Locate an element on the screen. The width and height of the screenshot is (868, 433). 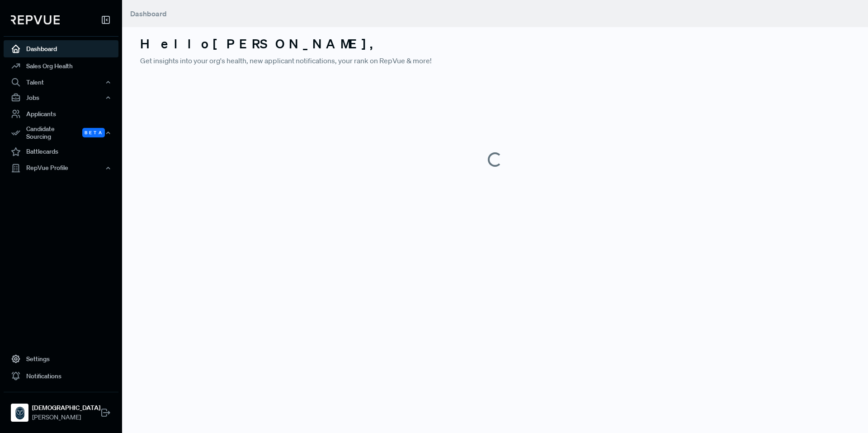
span: Beta is located at coordinates (93, 133).